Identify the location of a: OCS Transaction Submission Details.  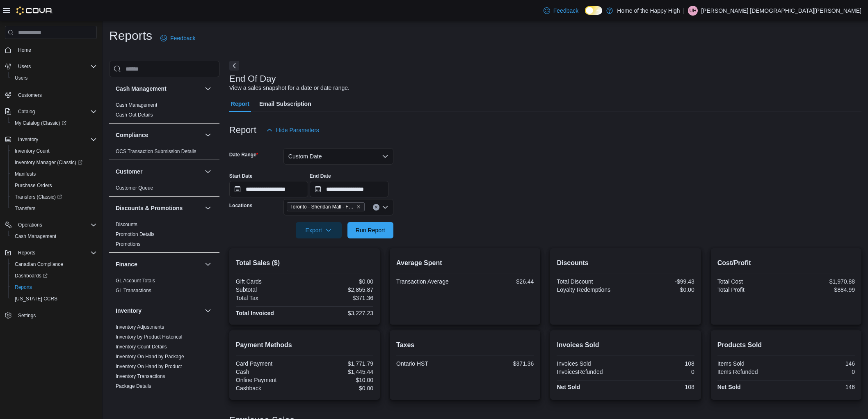
(156, 151).